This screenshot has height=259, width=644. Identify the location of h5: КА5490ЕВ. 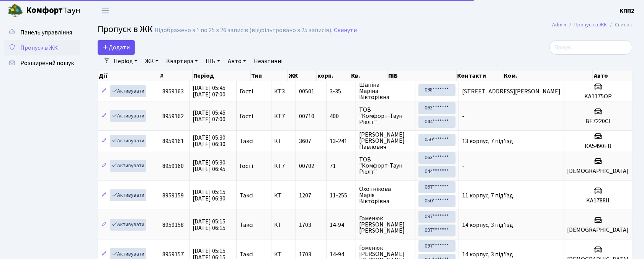
(598, 146).